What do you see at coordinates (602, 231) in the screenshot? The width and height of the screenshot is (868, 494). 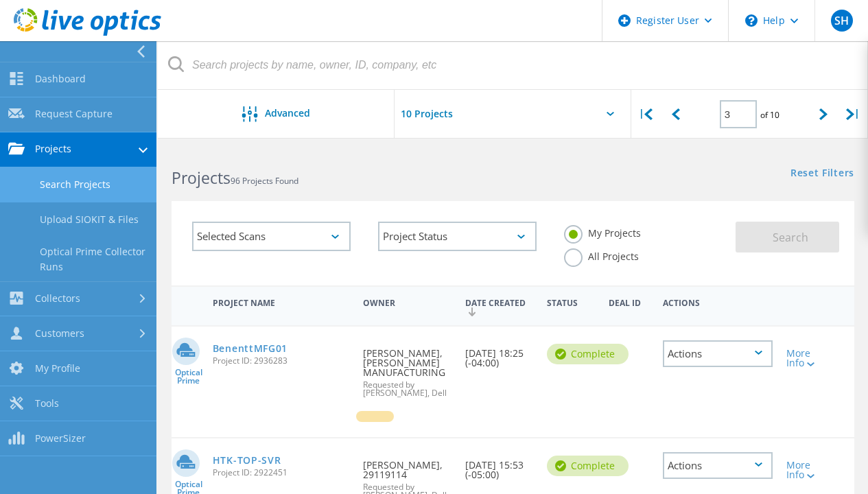 I see `label: My Projects` at bounding box center [602, 231].